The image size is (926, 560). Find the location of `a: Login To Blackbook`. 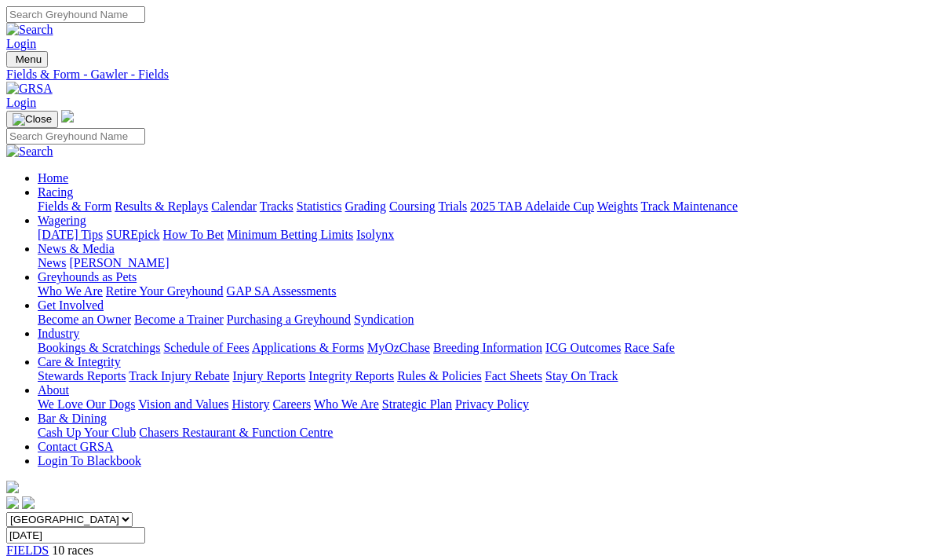

a: Login To Blackbook is located at coordinates (89, 460).